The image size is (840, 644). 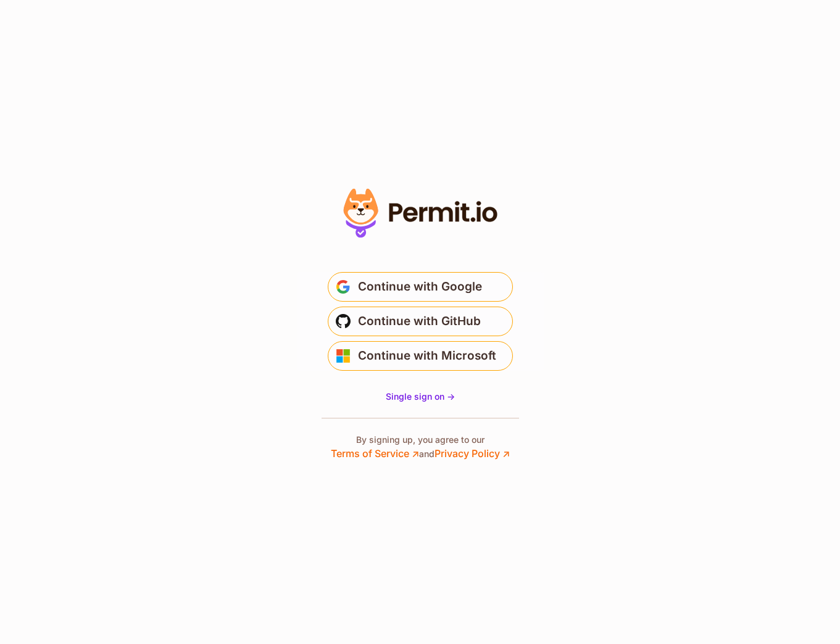 I want to click on button: Continue with Google, so click(x=420, y=287).